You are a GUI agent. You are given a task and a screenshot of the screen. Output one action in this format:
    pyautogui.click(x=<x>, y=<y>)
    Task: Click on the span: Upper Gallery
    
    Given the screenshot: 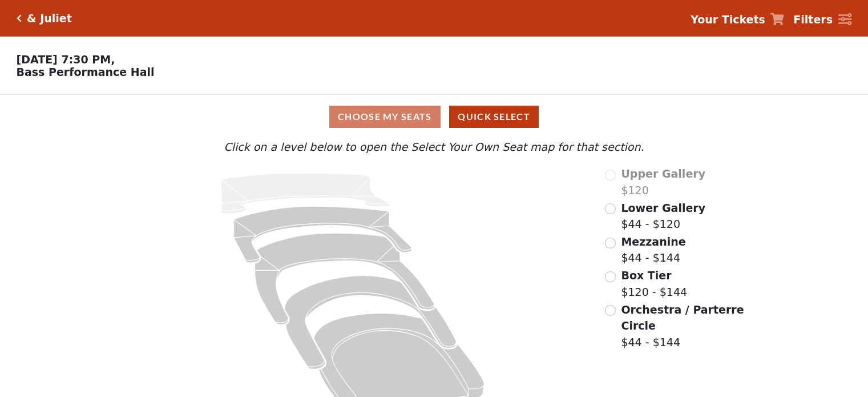 What is the action you would take?
    pyautogui.click(x=663, y=173)
    